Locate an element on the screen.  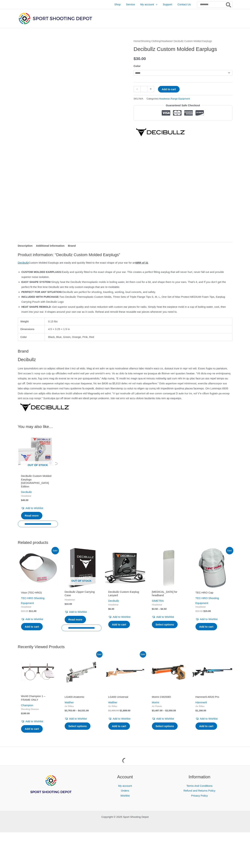
a: Select options for “LG400 Anatomic” is located at coordinates (77, 726).